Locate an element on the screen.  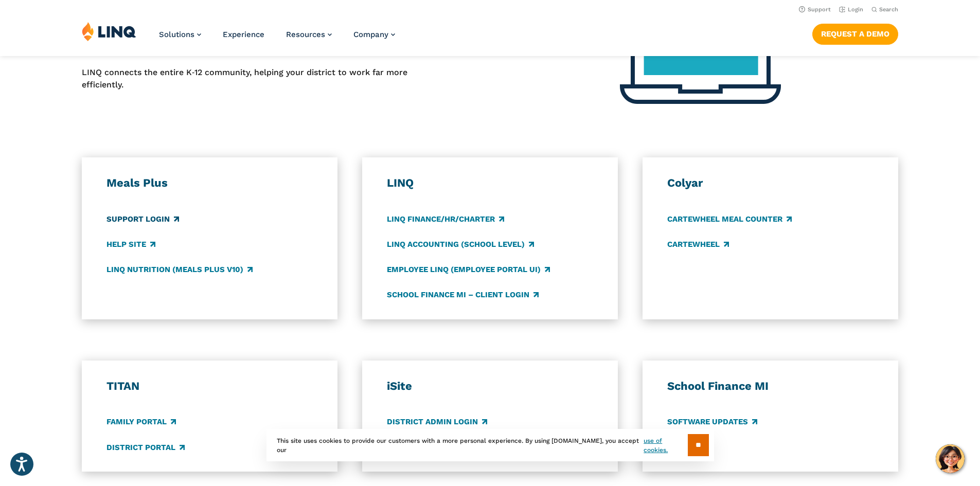
h3: TITAN is located at coordinates (210, 386).